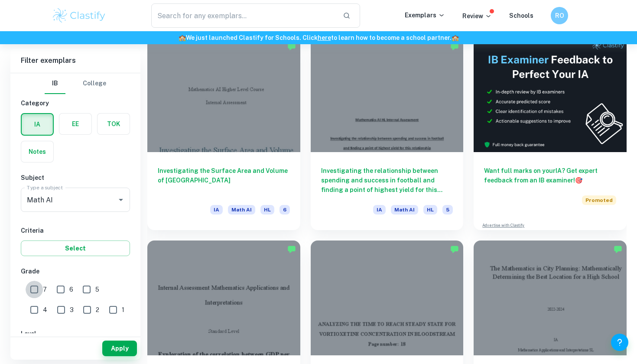 The height and width of the screenshot is (364, 637). I want to click on button: Apply, so click(119, 348).